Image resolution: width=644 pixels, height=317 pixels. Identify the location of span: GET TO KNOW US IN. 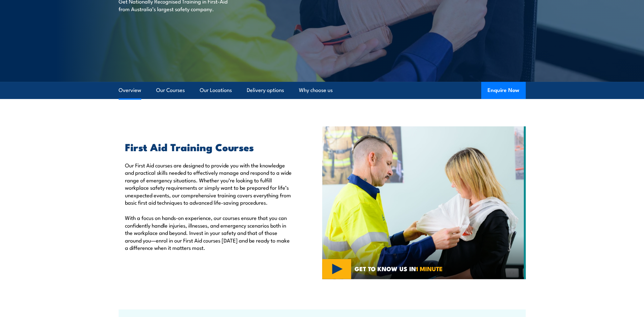
(399, 269).